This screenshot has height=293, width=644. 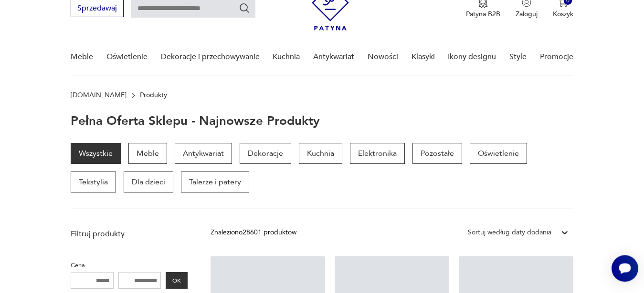 I want to click on p: Tekstylia, so click(x=93, y=182).